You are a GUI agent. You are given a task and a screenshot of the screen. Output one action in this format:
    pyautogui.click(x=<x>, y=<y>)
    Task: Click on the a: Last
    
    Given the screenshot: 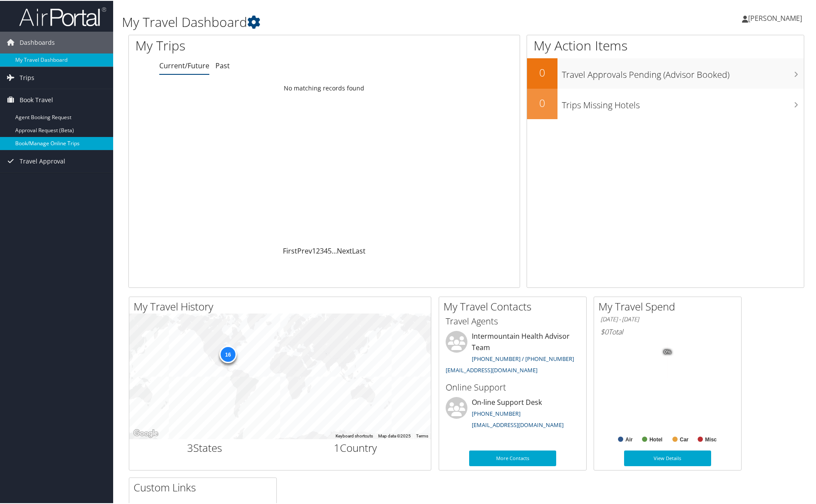 What is the action you would take?
    pyautogui.click(x=359, y=250)
    